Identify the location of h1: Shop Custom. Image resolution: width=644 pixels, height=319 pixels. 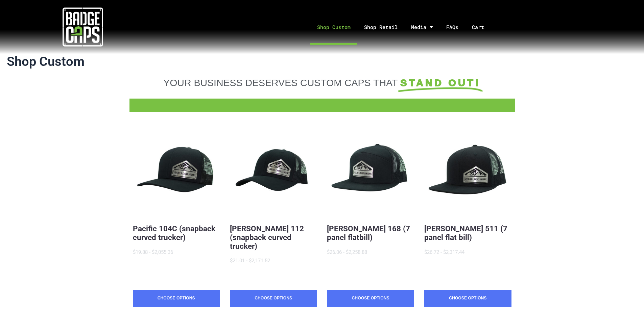
(322, 62).